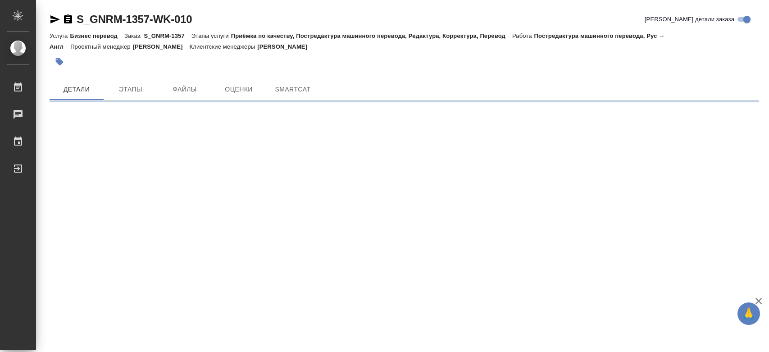  Describe the element at coordinates (97, 36) in the screenshot. I see `p: Бизнес перевод` at that location.